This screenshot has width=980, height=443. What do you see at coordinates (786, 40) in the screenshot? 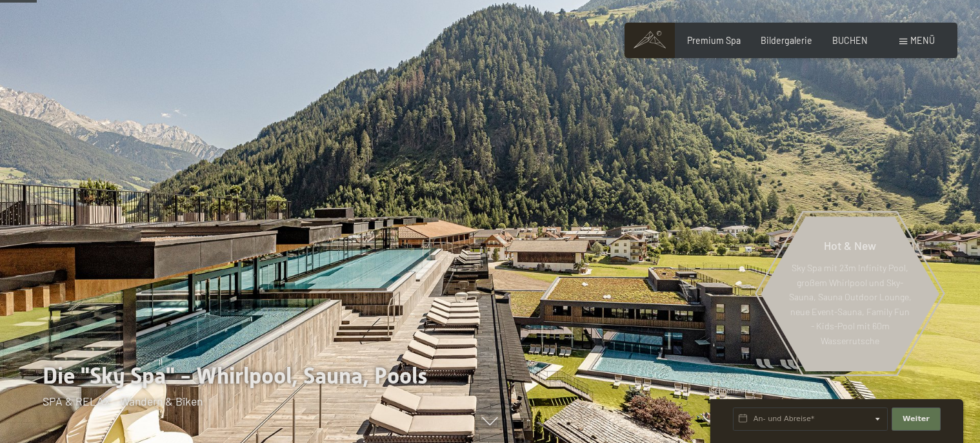
I see `a: Bildergalerie` at bounding box center [786, 40].